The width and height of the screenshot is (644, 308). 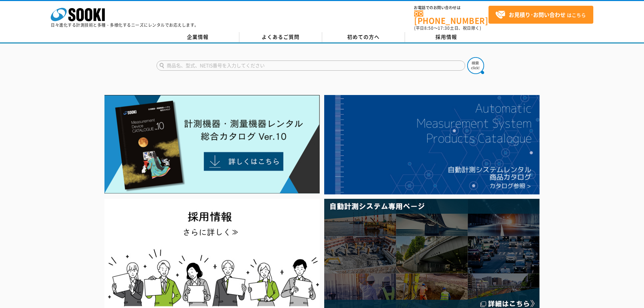 I want to click on a: 採用情報, so click(x=446, y=37).